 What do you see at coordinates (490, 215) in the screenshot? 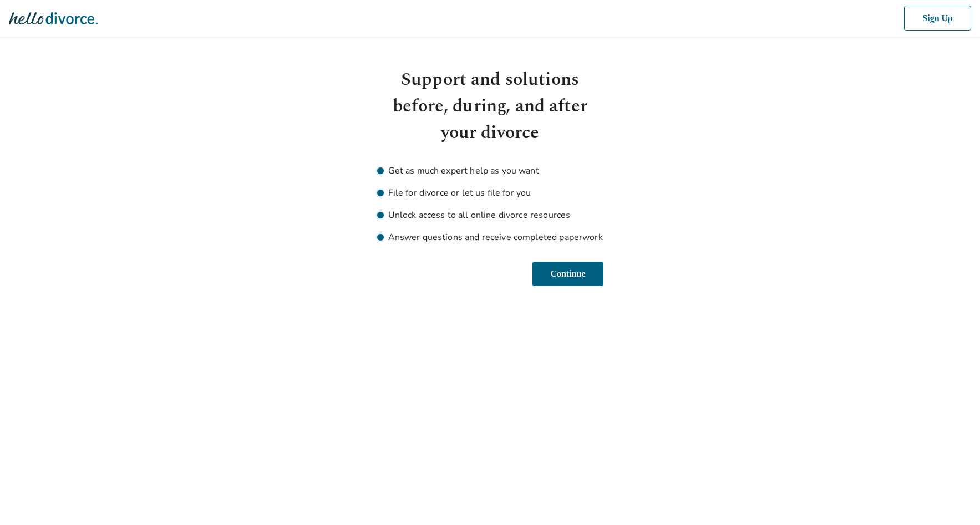
I see `li: Unlock access to all online divorce resources` at bounding box center [490, 215].